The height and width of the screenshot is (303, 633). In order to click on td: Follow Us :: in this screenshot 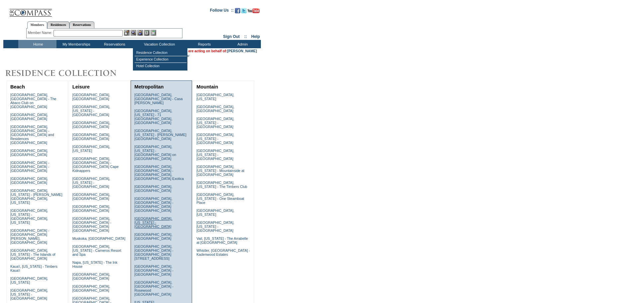, I will do `click(222, 11)`.